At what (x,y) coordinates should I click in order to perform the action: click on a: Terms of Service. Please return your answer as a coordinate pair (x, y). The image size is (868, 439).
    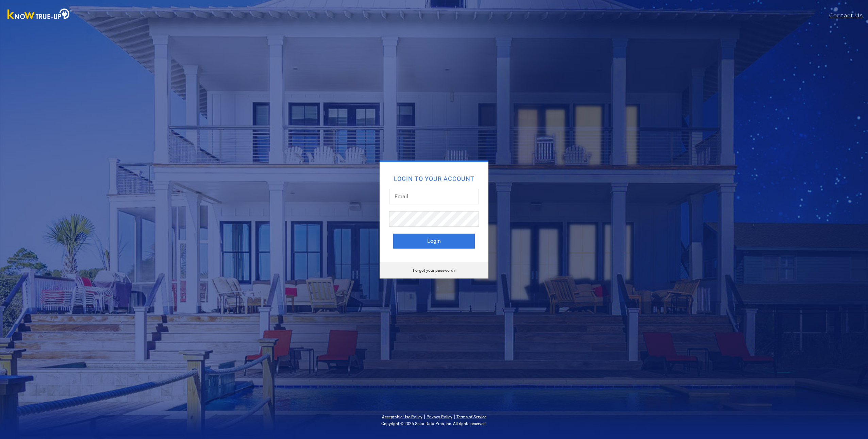
    Looking at the image, I should click on (471, 417).